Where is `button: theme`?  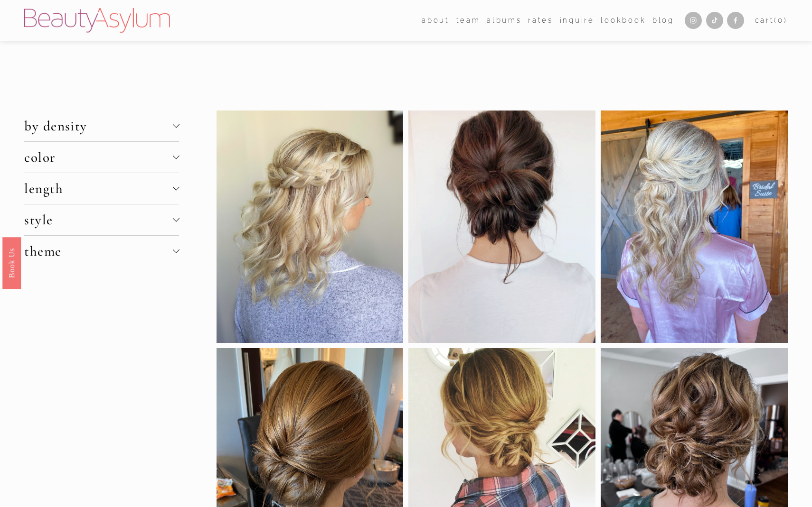
button: theme is located at coordinates (102, 251).